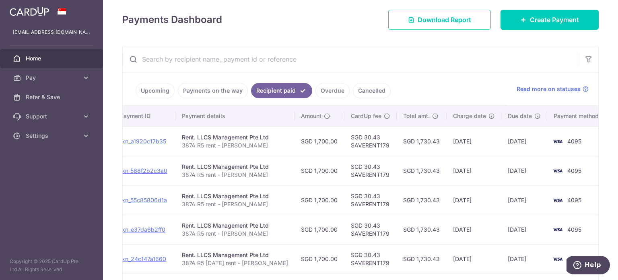 The width and height of the screenshot is (618, 280). Describe the element at coordinates (52, 97) in the screenshot. I see `span: Refer & Save` at that location.